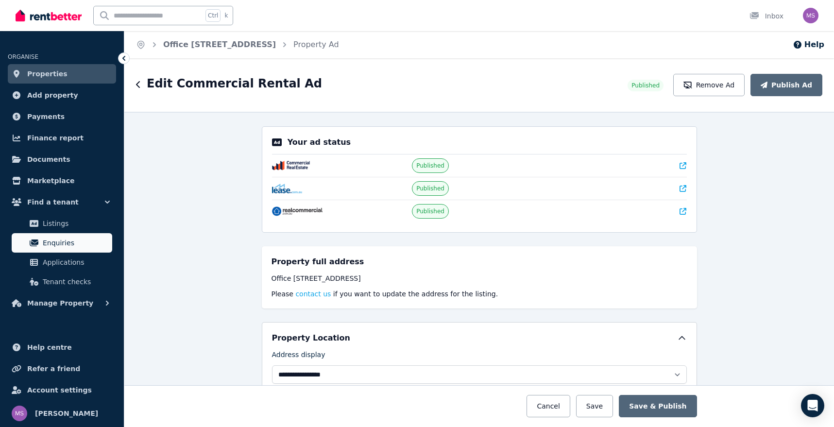  Describe the element at coordinates (75, 282) in the screenshot. I see `span: Tenant checks` at that location.